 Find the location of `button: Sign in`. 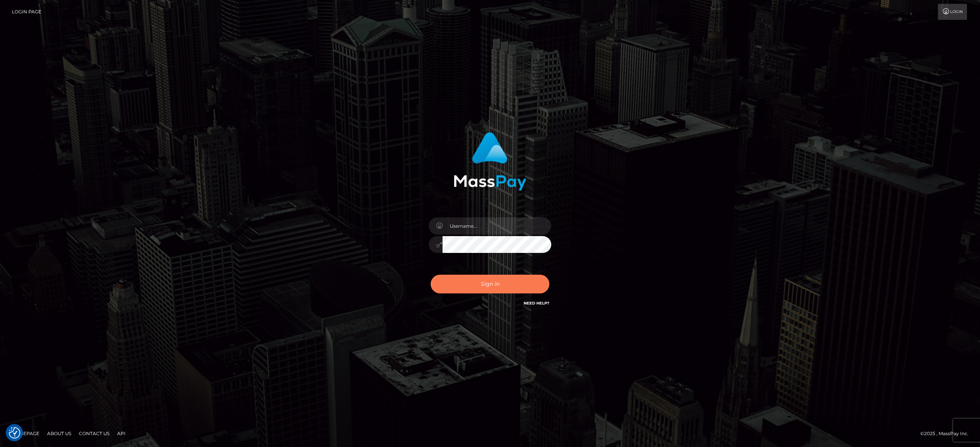

button: Sign in is located at coordinates (490, 284).